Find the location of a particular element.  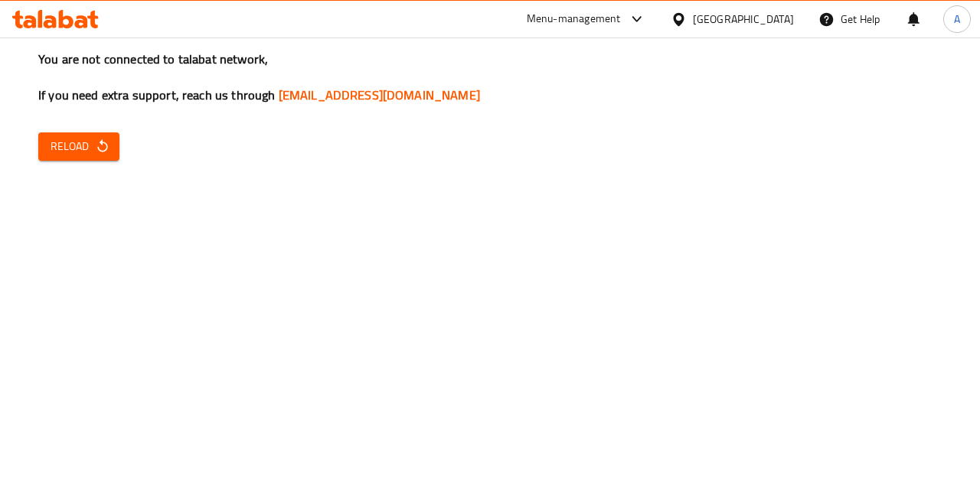

div: Menu-management is located at coordinates (573, 19).